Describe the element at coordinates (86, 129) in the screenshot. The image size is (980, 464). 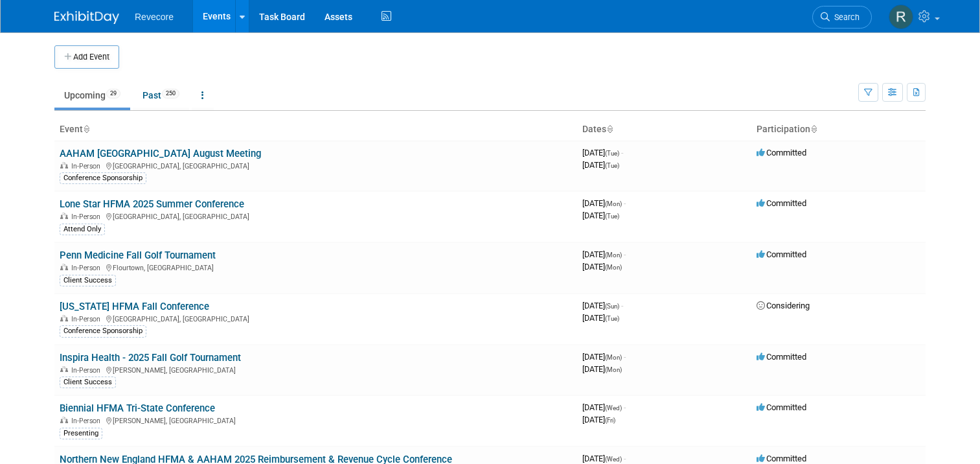
I see `a: Sort by Event Name` at that location.